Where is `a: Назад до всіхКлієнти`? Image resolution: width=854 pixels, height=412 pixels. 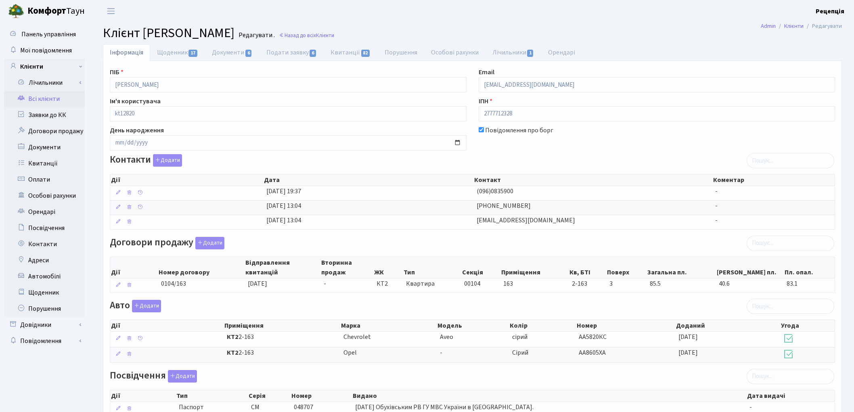 a: Назад до всіхКлієнти is located at coordinates (306, 35).